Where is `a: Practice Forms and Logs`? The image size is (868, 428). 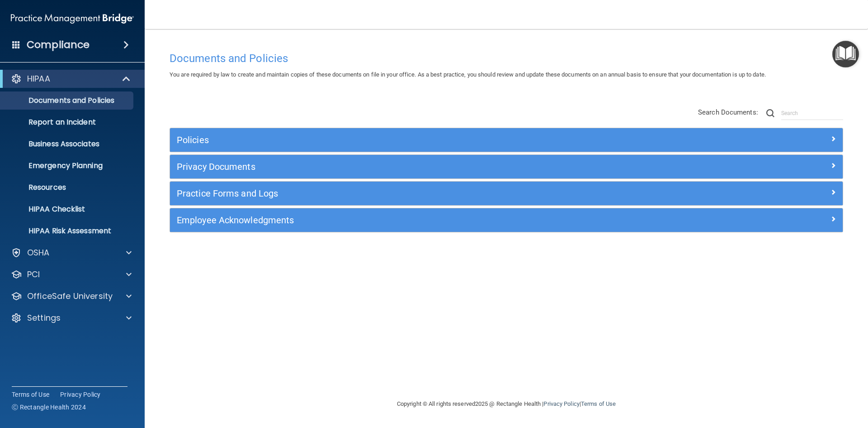
a: Practice Forms and Logs is located at coordinates (506, 193).